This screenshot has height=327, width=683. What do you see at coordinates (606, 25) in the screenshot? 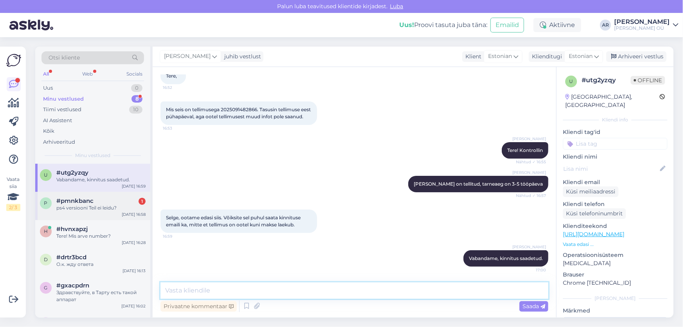
I see `div: AR` at bounding box center [606, 25].